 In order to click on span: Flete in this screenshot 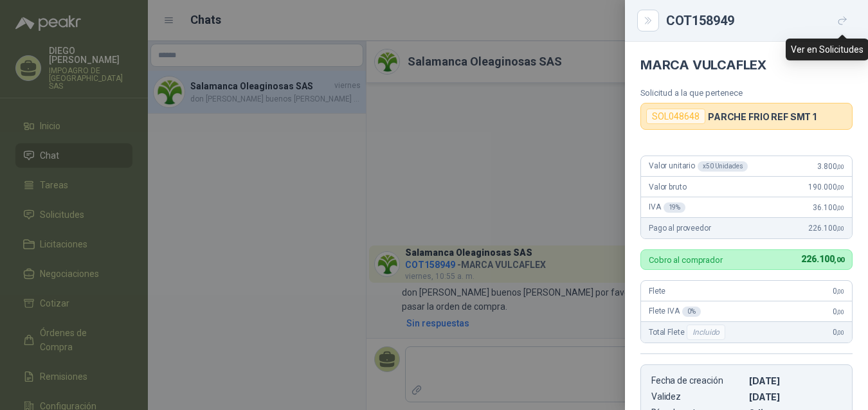, I will do `click(657, 291)`.